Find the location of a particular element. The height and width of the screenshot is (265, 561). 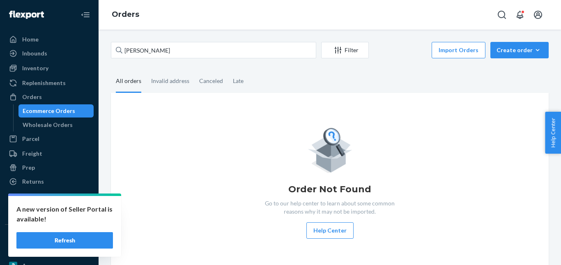

div: Inventory is located at coordinates (35, 68).